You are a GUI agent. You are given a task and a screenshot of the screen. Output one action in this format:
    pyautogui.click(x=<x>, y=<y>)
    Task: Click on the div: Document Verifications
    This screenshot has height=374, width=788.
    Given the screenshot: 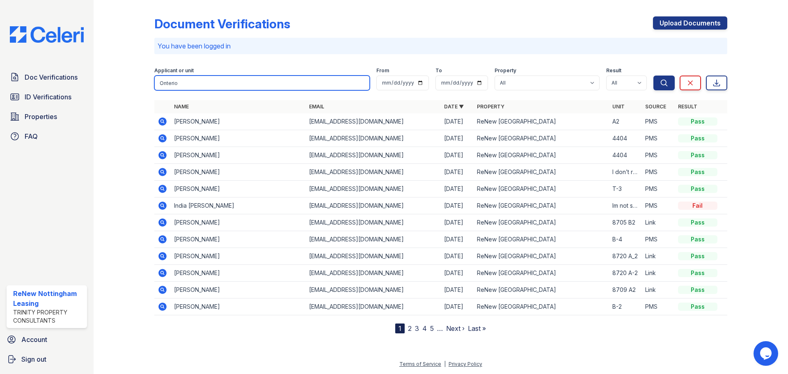 What is the action you would take?
    pyautogui.click(x=222, y=24)
    